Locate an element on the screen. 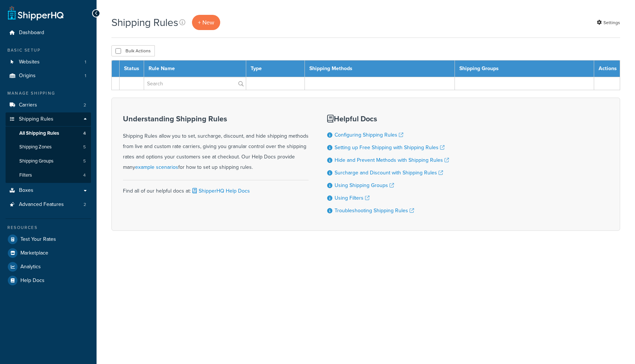 Image resolution: width=635 pixels, height=364 pixels. a: Websites 1 is located at coordinates (48, 62).